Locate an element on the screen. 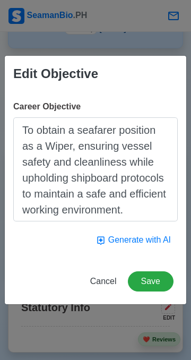 The image size is (191, 360). textarea: To obtain a seafarer position as a Wiper, ensuring vessel safety and cleanliness while upholding ... is located at coordinates (96, 169).